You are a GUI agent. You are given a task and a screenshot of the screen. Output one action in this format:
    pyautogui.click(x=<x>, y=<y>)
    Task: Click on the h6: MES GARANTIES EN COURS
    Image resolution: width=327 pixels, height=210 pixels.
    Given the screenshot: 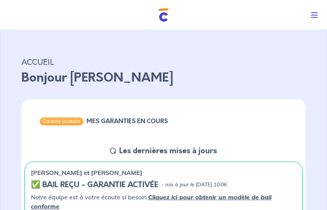 What is the action you would take?
    pyautogui.click(x=127, y=121)
    